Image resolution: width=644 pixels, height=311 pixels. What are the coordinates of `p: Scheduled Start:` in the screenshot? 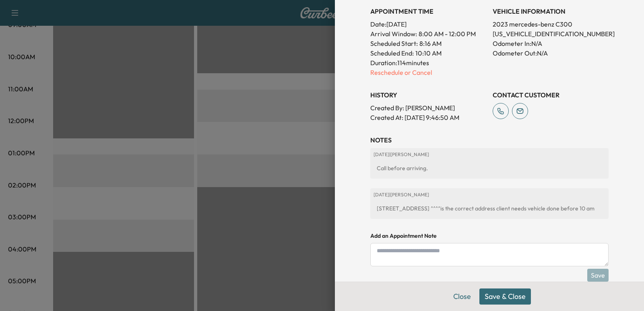 It's located at (394, 44).